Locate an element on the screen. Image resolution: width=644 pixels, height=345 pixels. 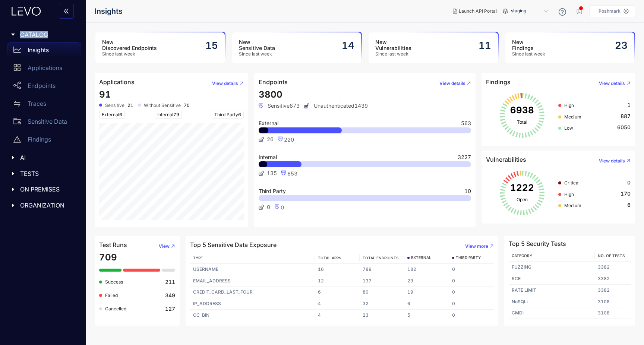
button: View more is located at coordinates (476, 246).